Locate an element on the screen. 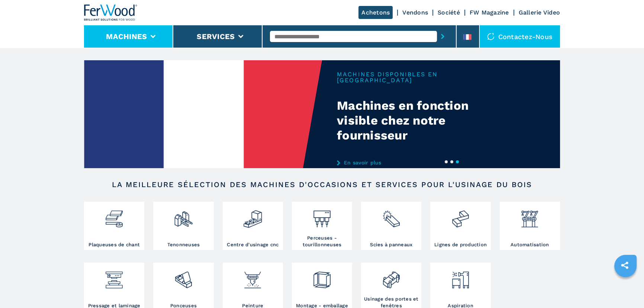  a: Plaqueuses de chant is located at coordinates (114, 226).